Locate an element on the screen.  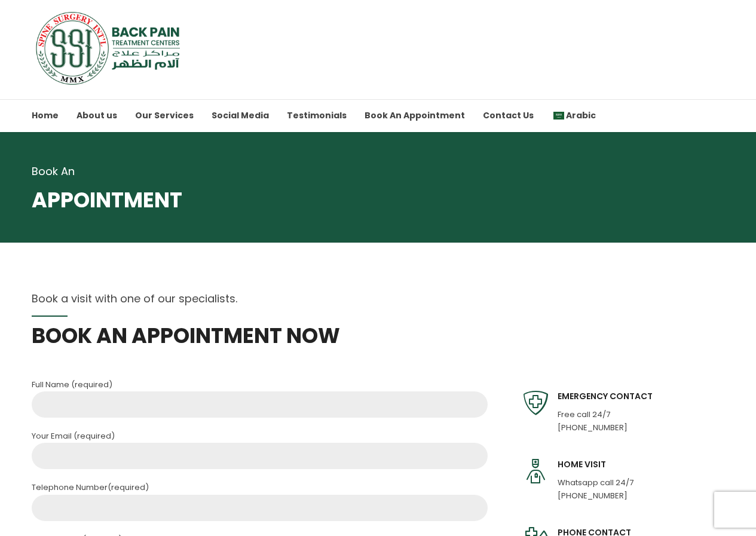
a: Our Services is located at coordinates (164, 116).